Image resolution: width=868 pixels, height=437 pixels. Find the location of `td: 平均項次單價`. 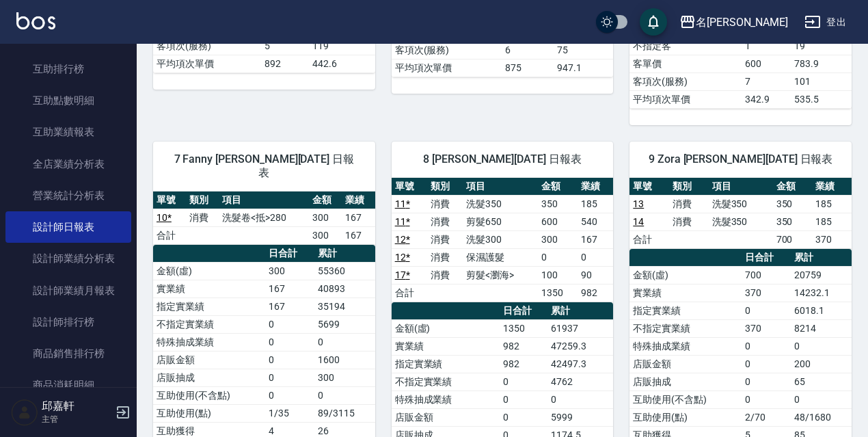

td: 平均項次單價 is located at coordinates (446, 68).